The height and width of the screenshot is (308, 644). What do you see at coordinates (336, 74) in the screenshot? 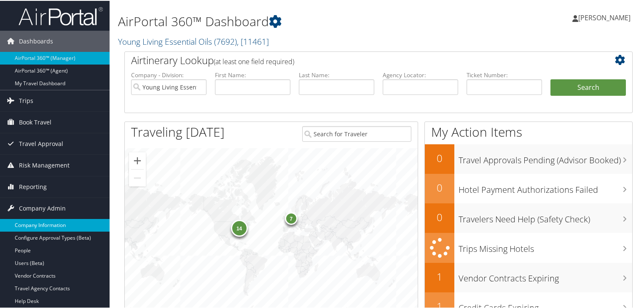
I see `label: Last Name:` at bounding box center [336, 74].